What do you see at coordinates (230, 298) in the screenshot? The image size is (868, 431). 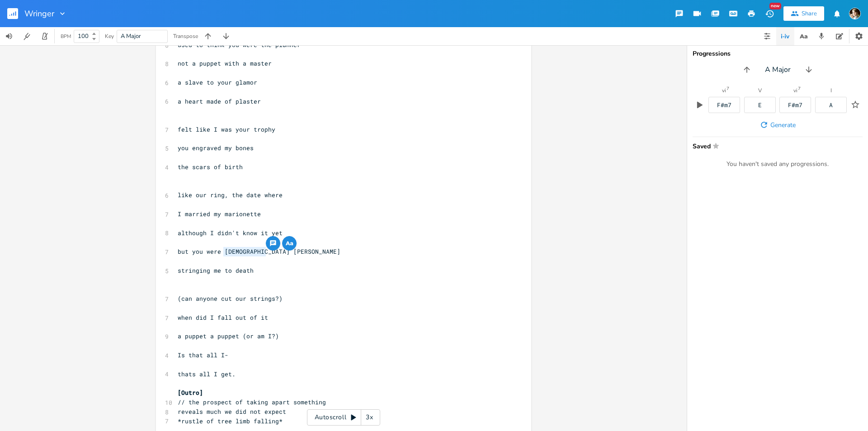 I see `span: (can anyone cut our strings?)` at bounding box center [230, 298].